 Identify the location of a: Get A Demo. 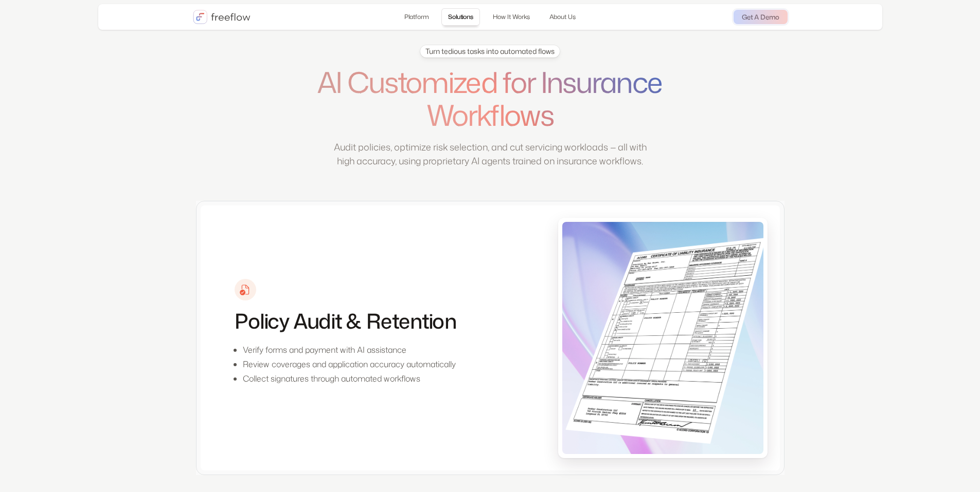
(760, 17).